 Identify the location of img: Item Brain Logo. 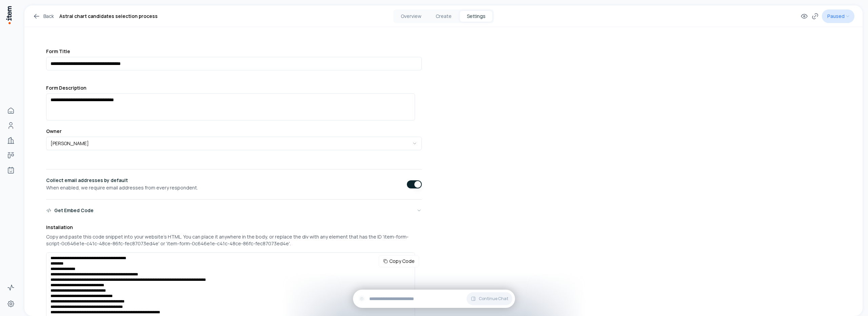
(9, 15).